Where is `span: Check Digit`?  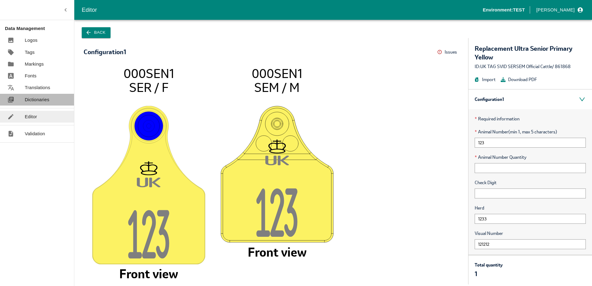 span: Check Digit is located at coordinates (530, 183).